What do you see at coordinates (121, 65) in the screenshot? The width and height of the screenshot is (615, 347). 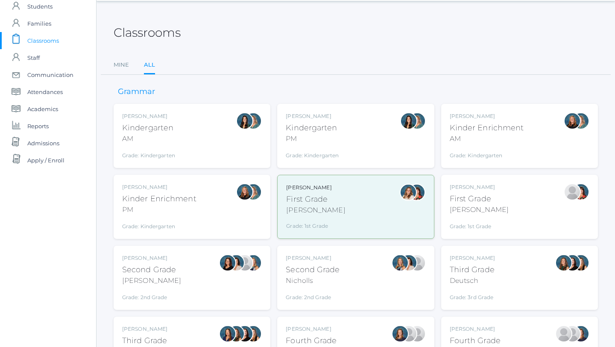 I see `a: Mine` at bounding box center [121, 65].